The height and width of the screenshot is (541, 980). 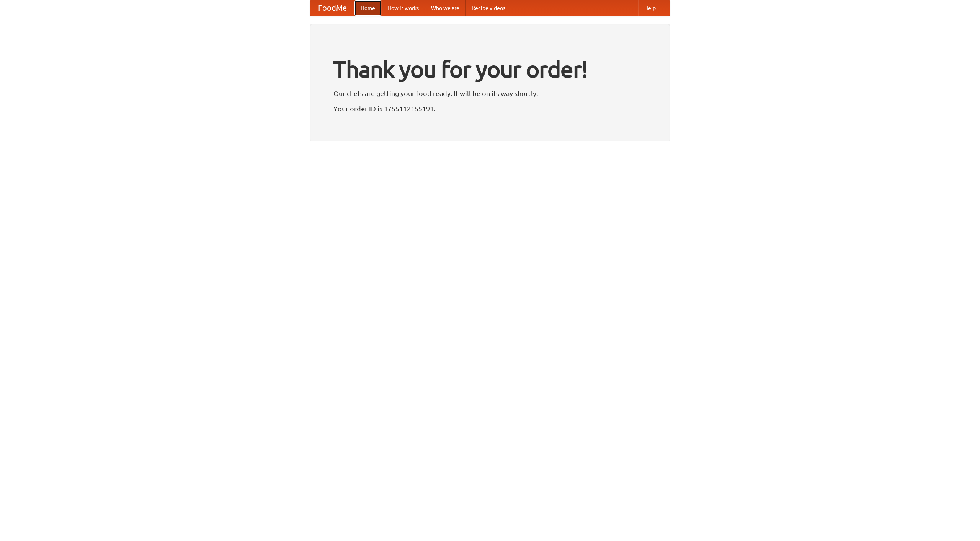 What do you see at coordinates (650, 8) in the screenshot?
I see `a: Help` at bounding box center [650, 8].